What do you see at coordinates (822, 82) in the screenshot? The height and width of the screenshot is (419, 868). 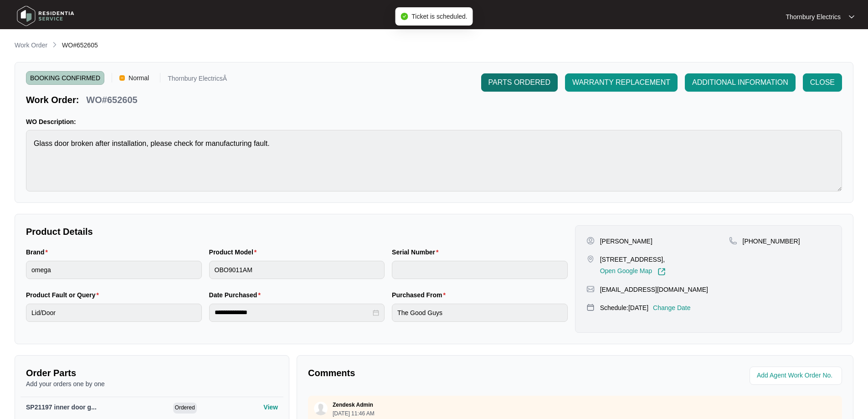 I see `span: CLOSE` at bounding box center [822, 82].